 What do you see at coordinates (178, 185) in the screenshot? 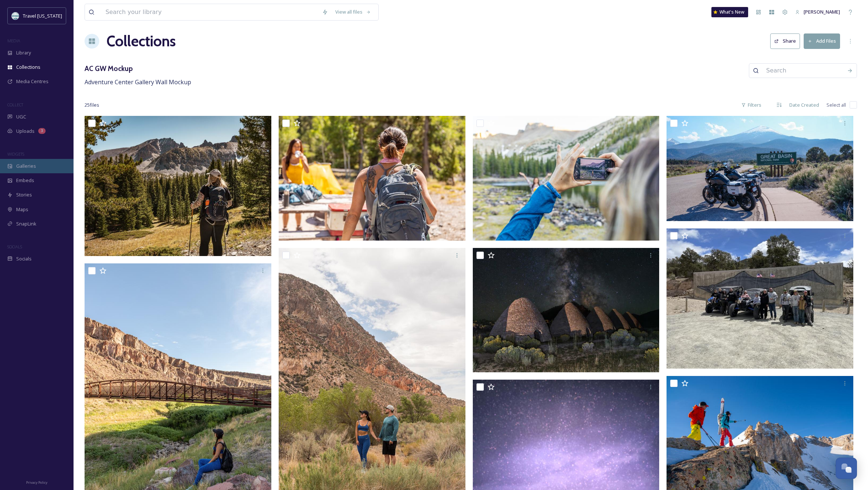
I see `img: Great Basin National Park.jpg` at bounding box center [178, 185].